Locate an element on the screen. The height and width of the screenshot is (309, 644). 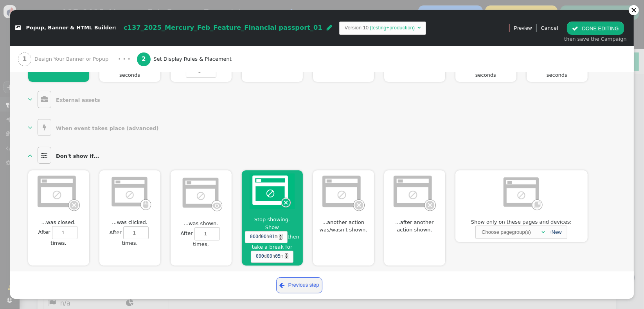
img: onextra_dont_show_again_dimmed.png is located at coordinates (130, 193).